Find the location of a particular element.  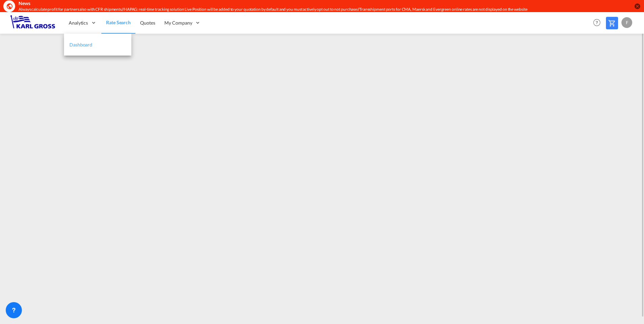

a: Rate Search is located at coordinates (118, 23).